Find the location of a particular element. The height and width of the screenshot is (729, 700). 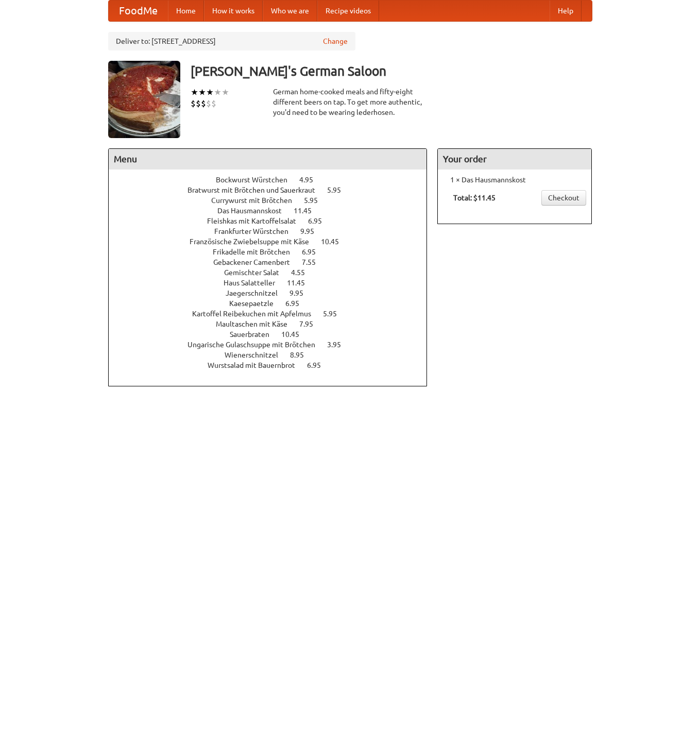

h4: Your order is located at coordinates (514, 159).